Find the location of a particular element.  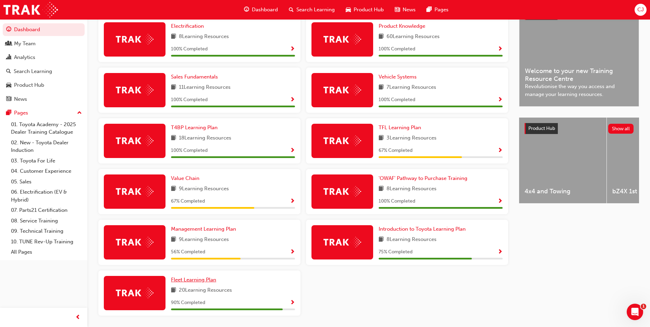

span: 90 % Completed is located at coordinates (188, 303).